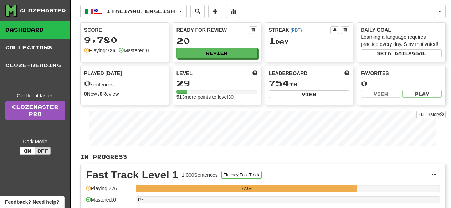 This screenshot has height=208, width=451. I want to click on button: Play, so click(422, 94).